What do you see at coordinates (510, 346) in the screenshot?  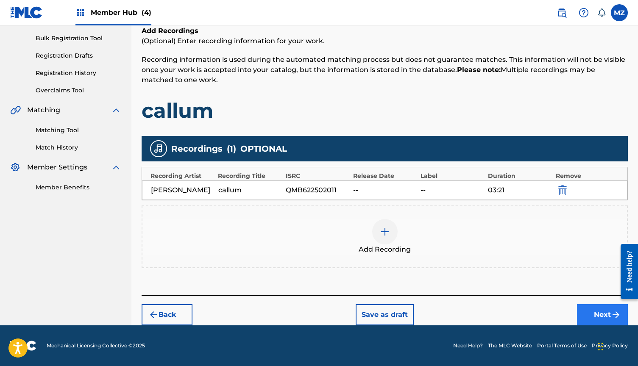 I see `a: The MLC Website` at bounding box center [510, 346].